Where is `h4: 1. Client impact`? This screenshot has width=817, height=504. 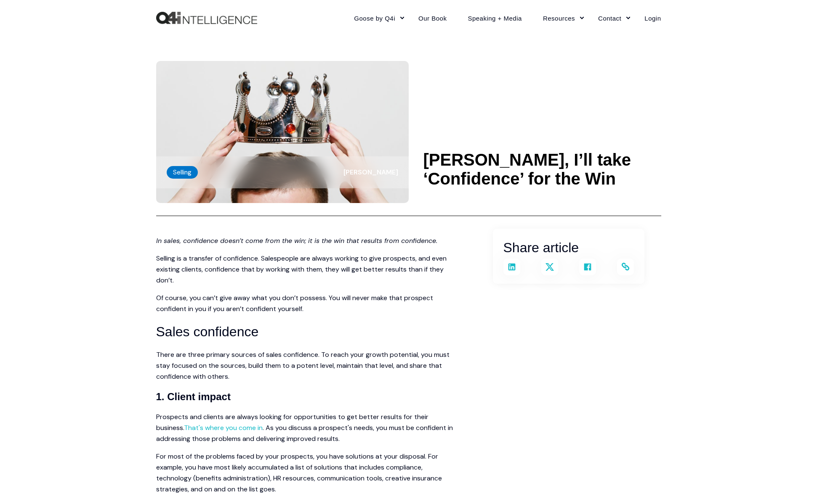 h4: 1. Client impact is located at coordinates (308, 397).